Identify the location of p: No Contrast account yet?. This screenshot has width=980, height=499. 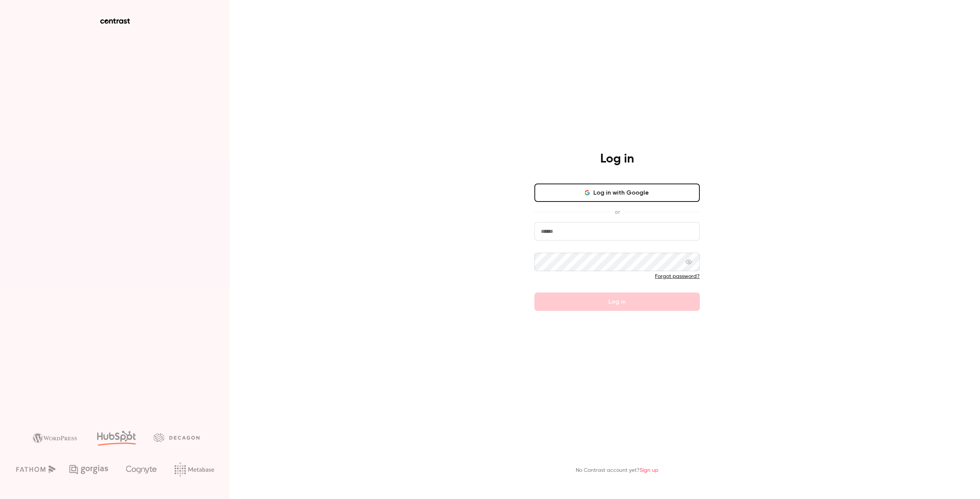
(617, 470).